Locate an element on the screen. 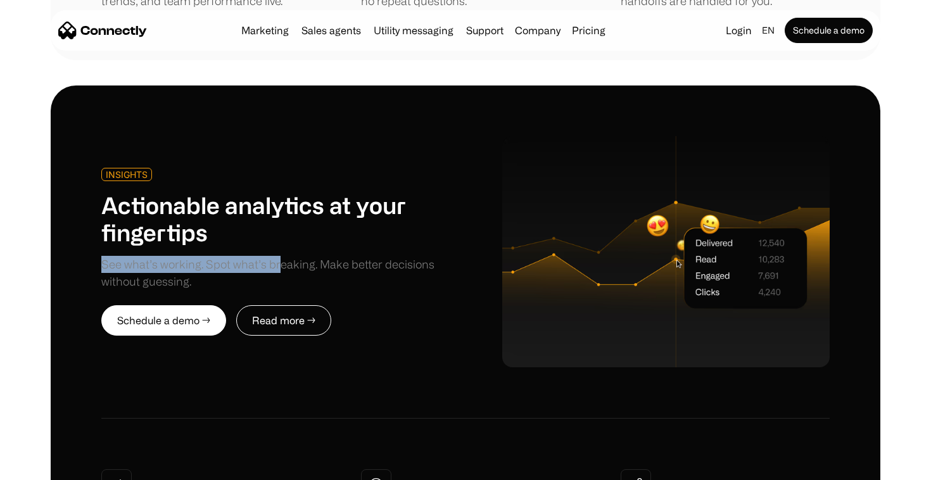  aside: Language selected: English is located at coordinates (44, 466).